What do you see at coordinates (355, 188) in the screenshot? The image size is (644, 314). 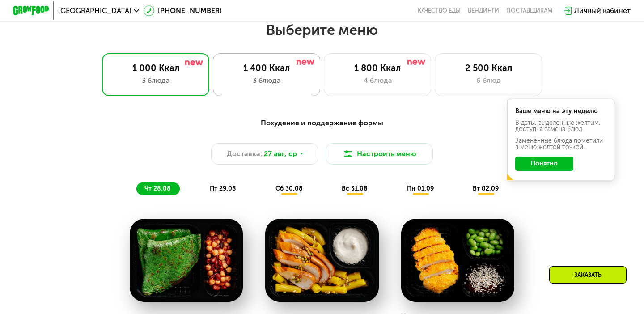 I see `span: вс 31.08` at bounding box center [355, 188].